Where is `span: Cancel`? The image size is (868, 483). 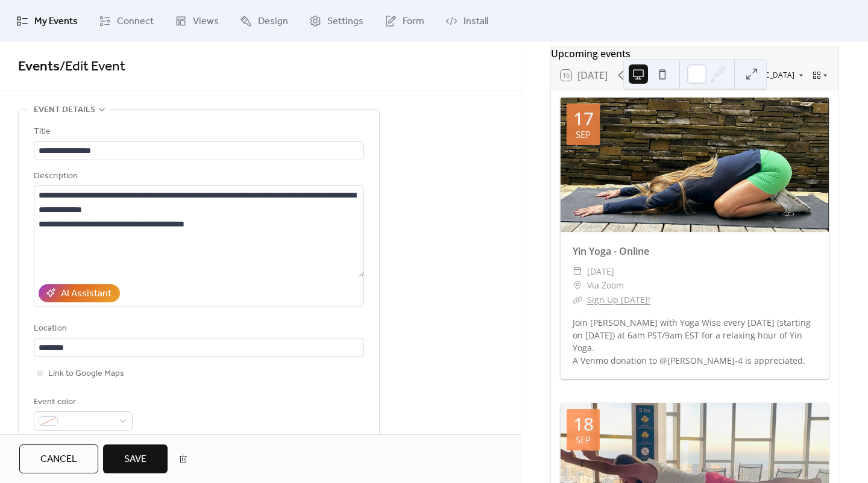 span: Cancel is located at coordinates (58, 460).